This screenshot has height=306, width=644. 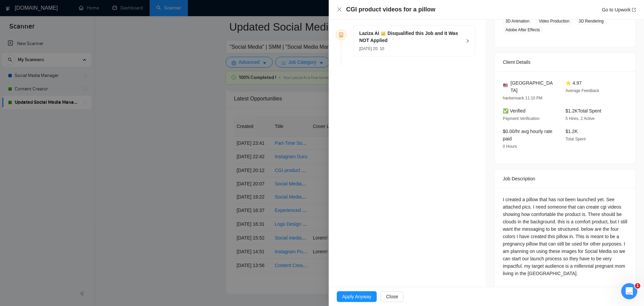 What do you see at coordinates (573, 83) in the screenshot?
I see `span: ⭐ 4.97` at bounding box center [573, 83].